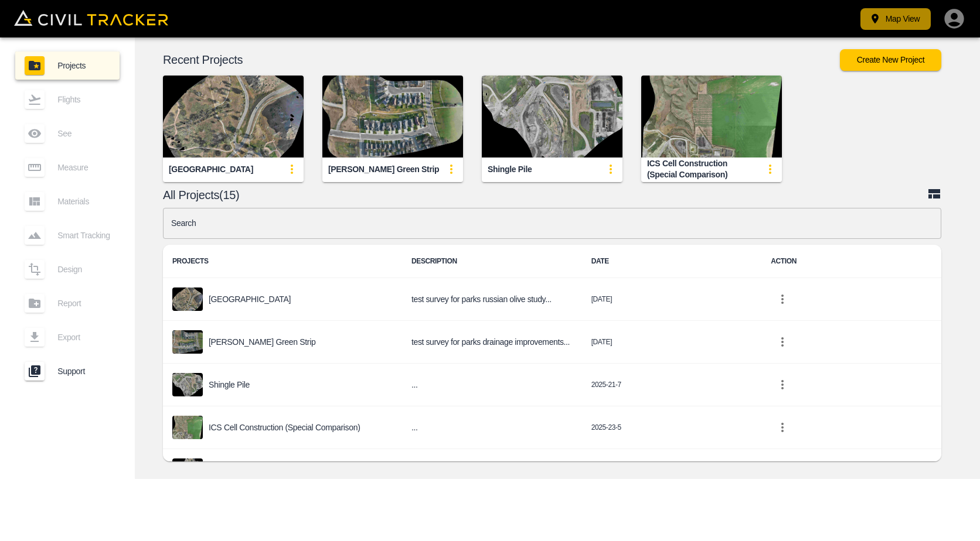 Image resolution: width=980 pixels, height=541 pixels. Describe the element at coordinates (83, 371) in the screenshot. I see `span: Support` at that location.